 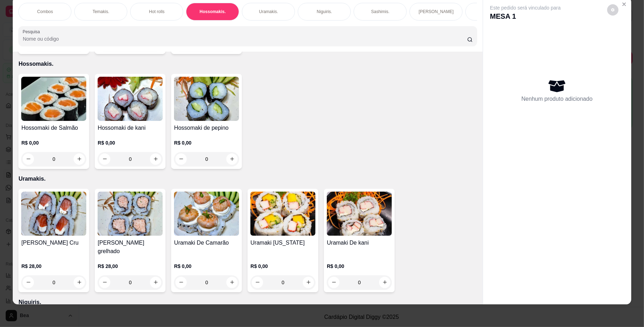 What do you see at coordinates (206, 128) in the screenshot?
I see `h4: Hossomaki de pepino` at bounding box center [206, 128].